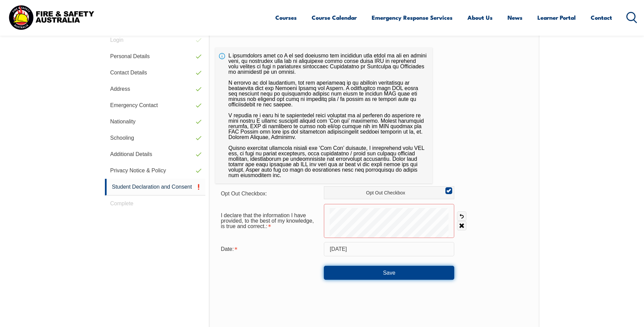 The width and height of the screenshot is (644, 327). What do you see at coordinates (155, 72) in the screenshot?
I see `a: Contact Details` at bounding box center [155, 72].